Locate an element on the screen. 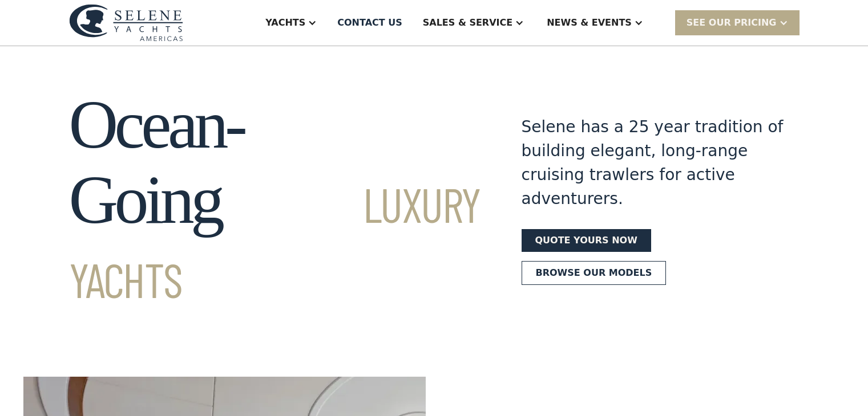  a: Browse our models is located at coordinates (594, 273).